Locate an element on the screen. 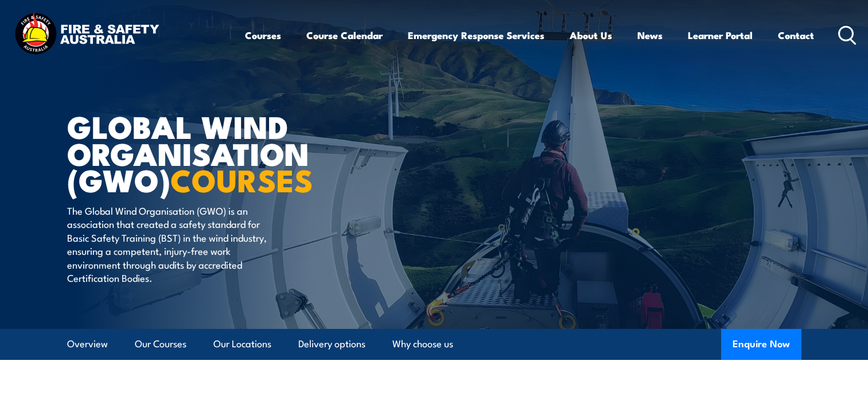 The image size is (868, 411). a: Why choose us is located at coordinates (423, 343).